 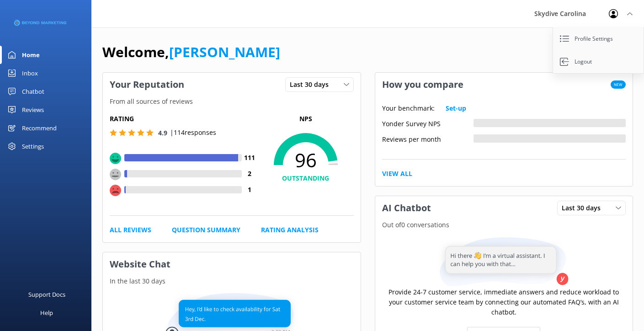 What do you see at coordinates (290, 230) in the screenshot?
I see `a: Rating Analysis` at bounding box center [290, 230].